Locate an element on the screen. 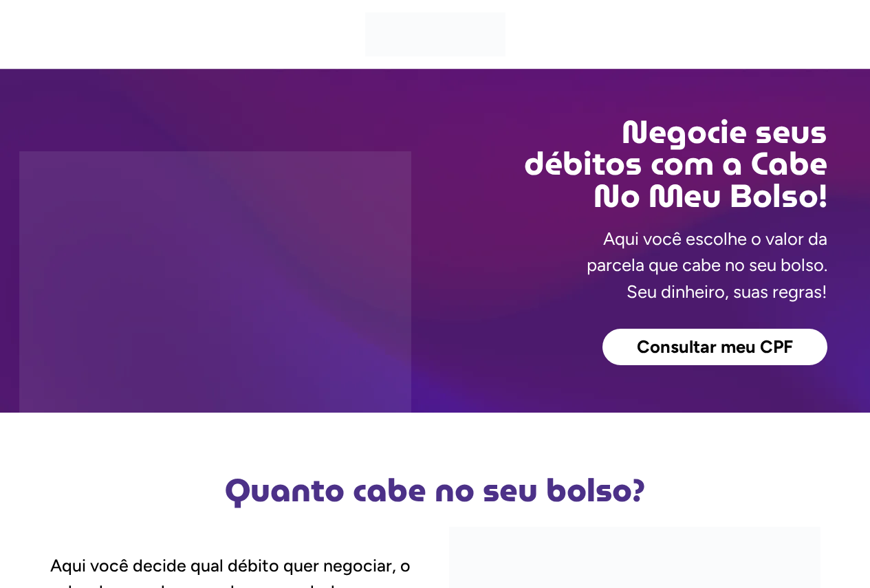 The height and width of the screenshot is (588, 870). a: Consultar meu CPF is located at coordinates (714, 347).